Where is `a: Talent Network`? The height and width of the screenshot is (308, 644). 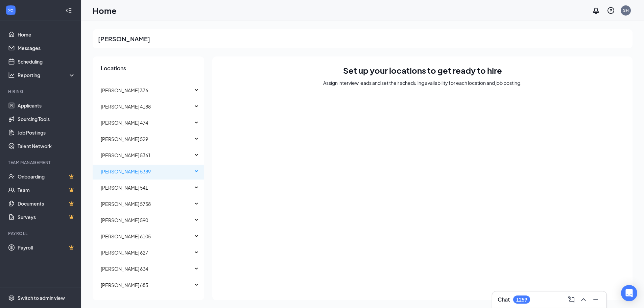 a: Talent Network is located at coordinates (46, 146).